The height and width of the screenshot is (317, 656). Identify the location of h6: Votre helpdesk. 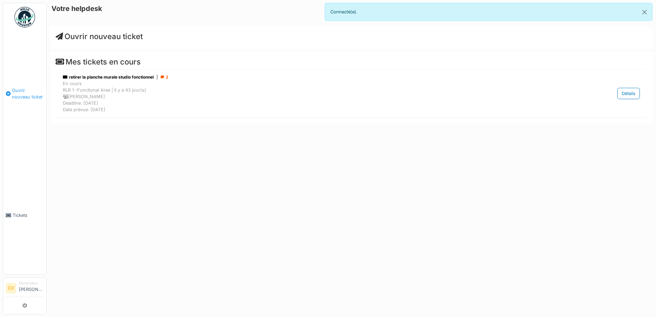
(77, 9).